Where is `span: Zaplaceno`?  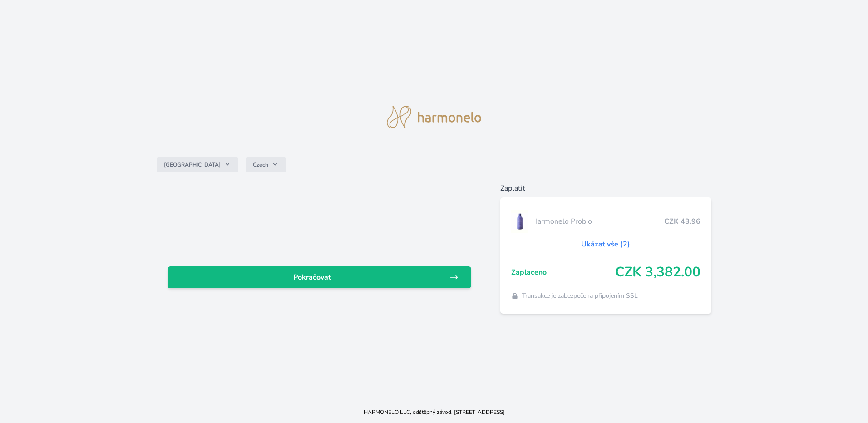 span: Zaplaceno is located at coordinates (563, 272).